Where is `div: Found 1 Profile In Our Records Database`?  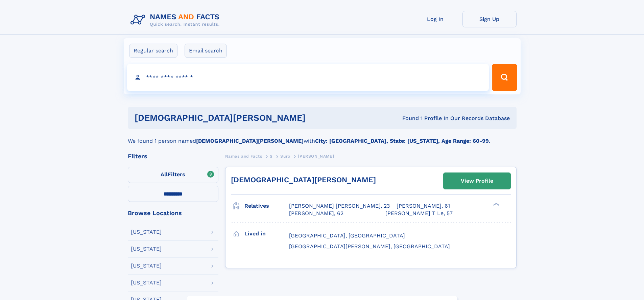 div: Found 1 Profile In Our Records Database is located at coordinates (432, 118).